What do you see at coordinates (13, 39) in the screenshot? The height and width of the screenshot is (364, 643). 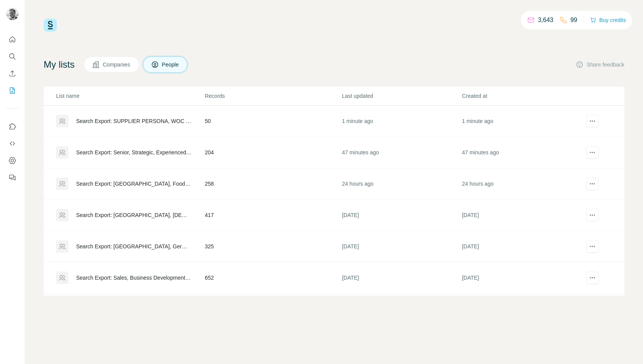 I see `button: Quick start` at bounding box center [13, 39].